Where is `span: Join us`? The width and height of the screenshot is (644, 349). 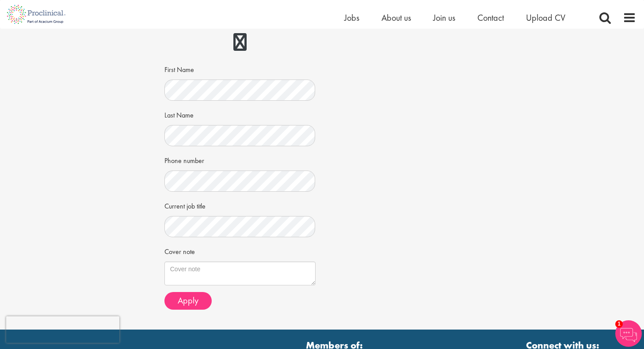
span: Join us is located at coordinates (444, 18).